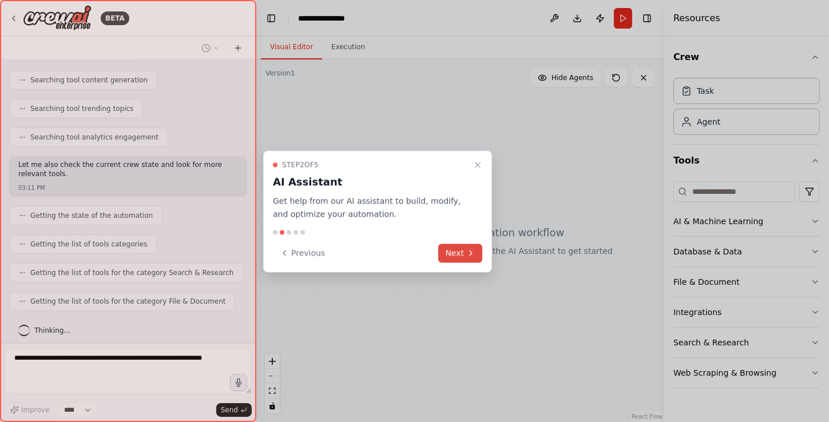  I want to click on span: Step 2 of 5, so click(300, 165).